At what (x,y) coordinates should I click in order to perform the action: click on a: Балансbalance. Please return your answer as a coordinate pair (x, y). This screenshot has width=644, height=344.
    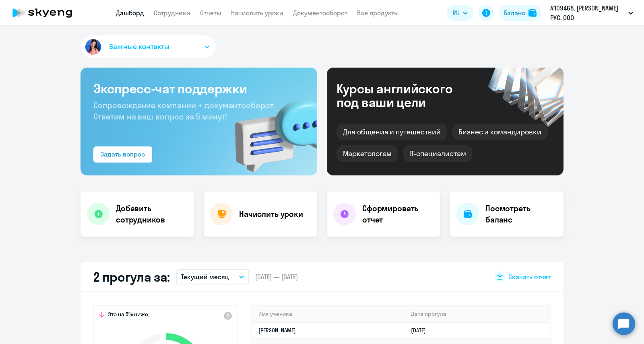
    Looking at the image, I should click on (520, 13).